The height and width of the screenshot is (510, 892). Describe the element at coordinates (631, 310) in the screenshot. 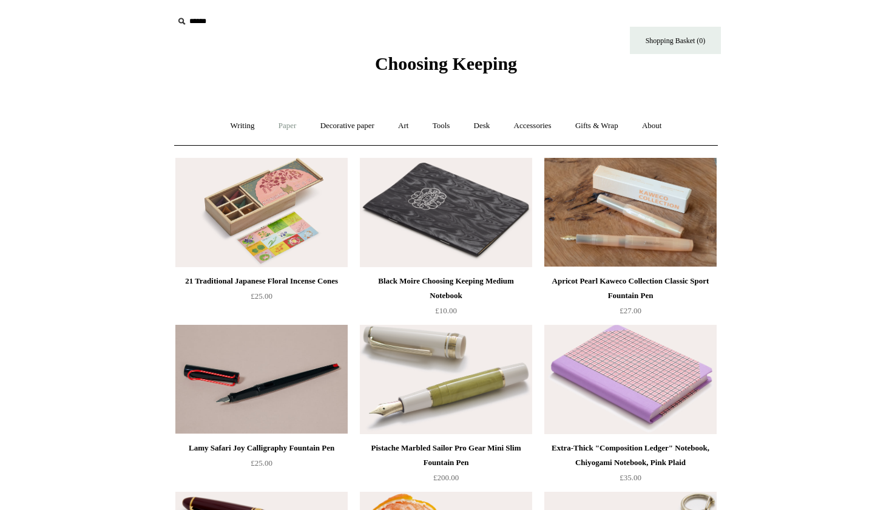

I see `span: £27.00` at that location.